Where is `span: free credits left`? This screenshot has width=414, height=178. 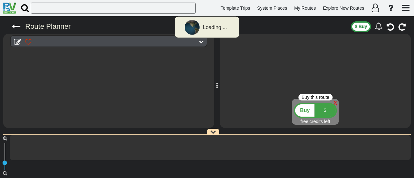 span: free credits left is located at coordinates (315, 122).